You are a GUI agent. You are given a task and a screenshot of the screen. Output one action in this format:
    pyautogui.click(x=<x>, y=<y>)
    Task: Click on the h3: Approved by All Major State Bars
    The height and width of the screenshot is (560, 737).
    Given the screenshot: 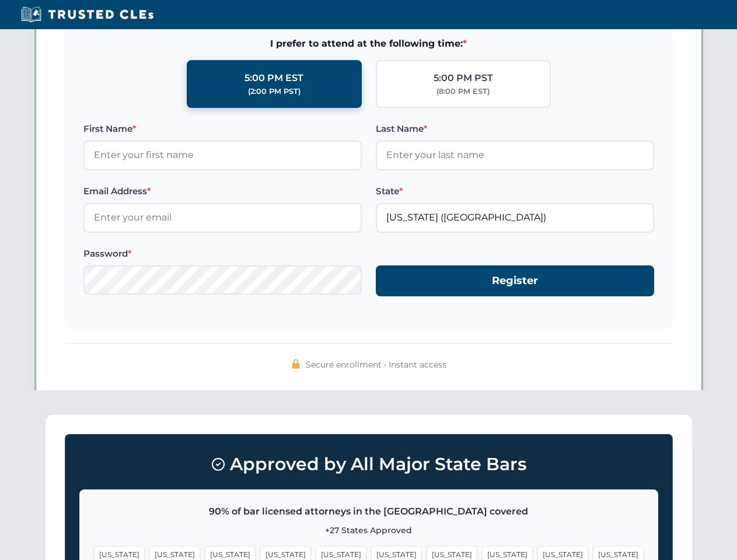 What is the action you would take?
    pyautogui.click(x=369, y=464)
    